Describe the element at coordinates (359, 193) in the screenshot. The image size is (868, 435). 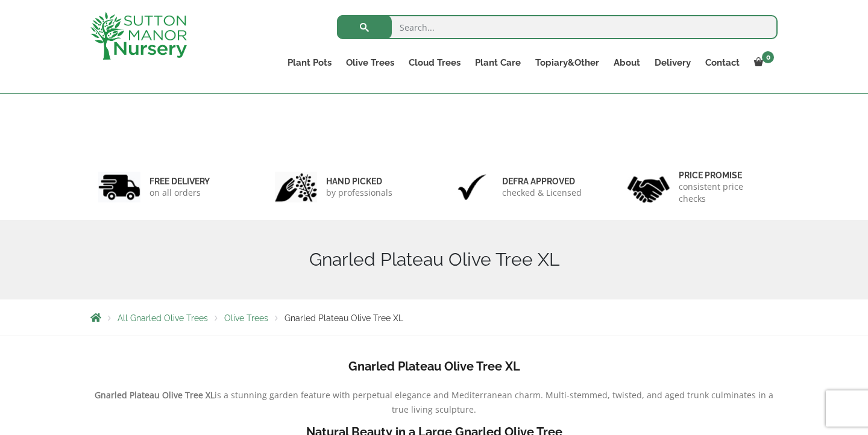
I see `p: by professionals` at that location.